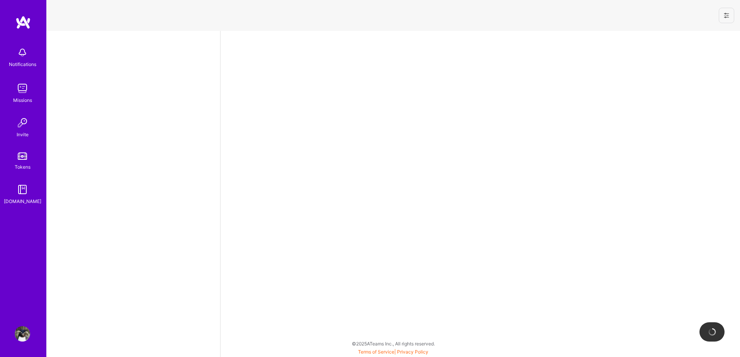 The height and width of the screenshot is (357, 740). What do you see at coordinates (22, 100) in the screenshot?
I see `div: Missions` at bounding box center [22, 100].